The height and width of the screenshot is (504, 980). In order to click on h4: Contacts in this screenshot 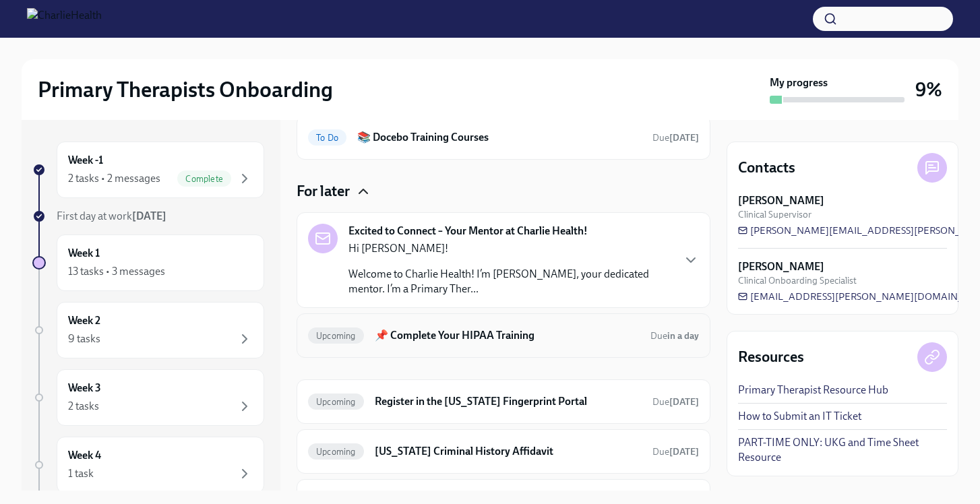, I will do `click(766, 168)`.